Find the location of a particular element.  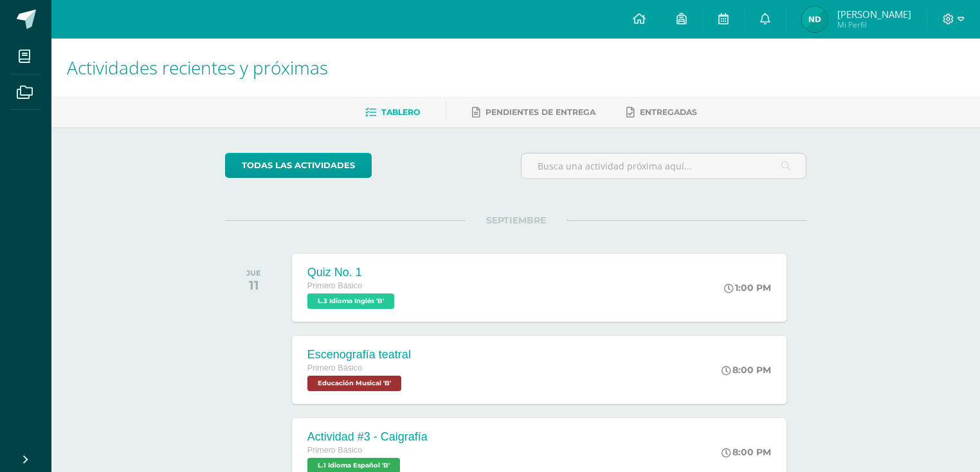

a: Pendientes de entrega is located at coordinates (534, 113).